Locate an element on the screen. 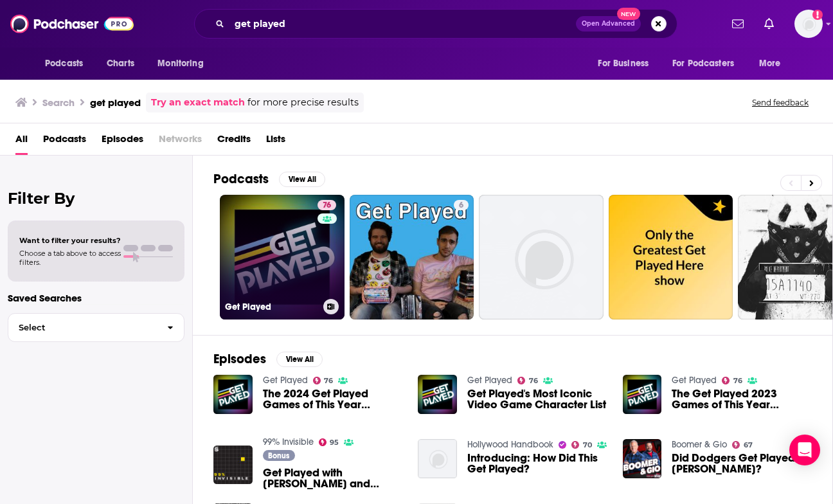 The image size is (833, 504). button: Select is located at coordinates (96, 327).